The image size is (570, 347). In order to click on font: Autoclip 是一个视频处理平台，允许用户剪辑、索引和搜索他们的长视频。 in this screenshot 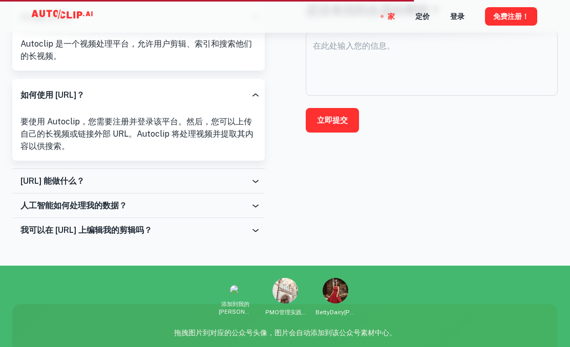, I will do `click(136, 50)`.